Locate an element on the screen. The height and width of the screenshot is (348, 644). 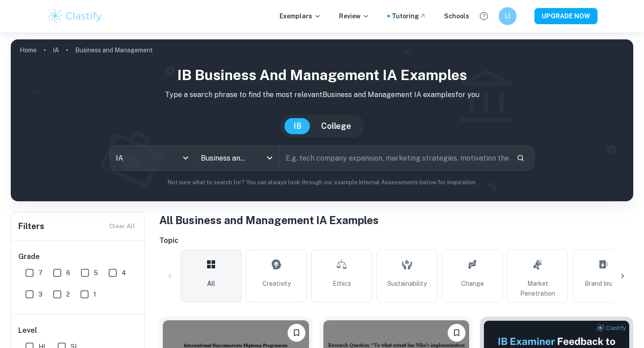
h6: LI is located at coordinates (508, 16).